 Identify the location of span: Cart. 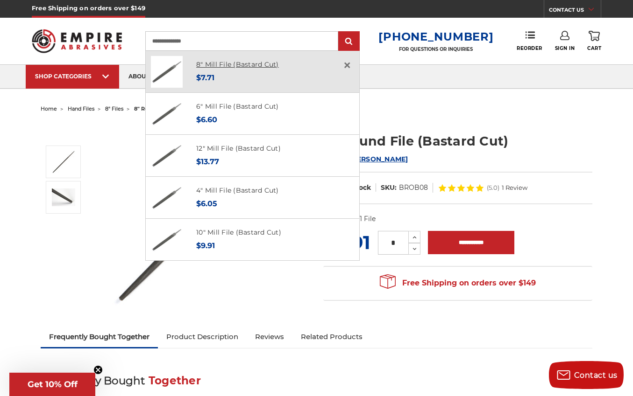
(594, 48).